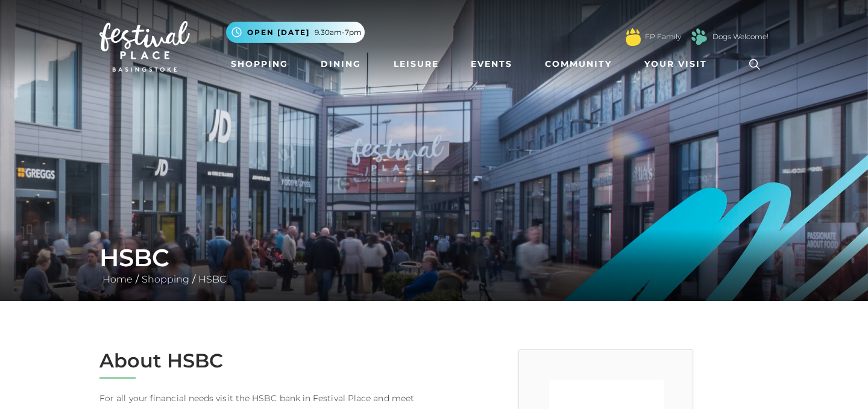  Describe the element at coordinates (212, 279) in the screenshot. I see `a: HSBC` at that location.